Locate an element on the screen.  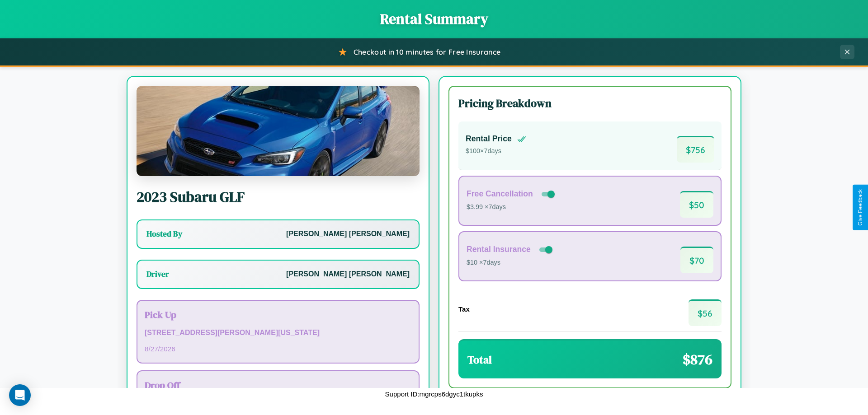
p: $3.99 × 7 days is located at coordinates (511, 207).